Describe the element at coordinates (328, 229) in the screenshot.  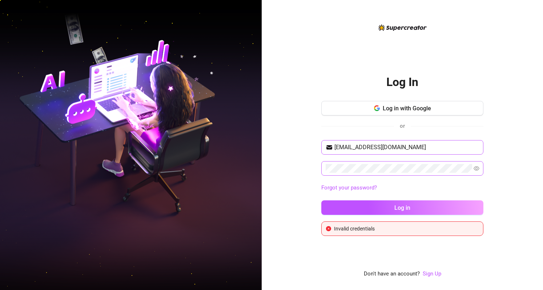
I see `span: close-circle` at that location.